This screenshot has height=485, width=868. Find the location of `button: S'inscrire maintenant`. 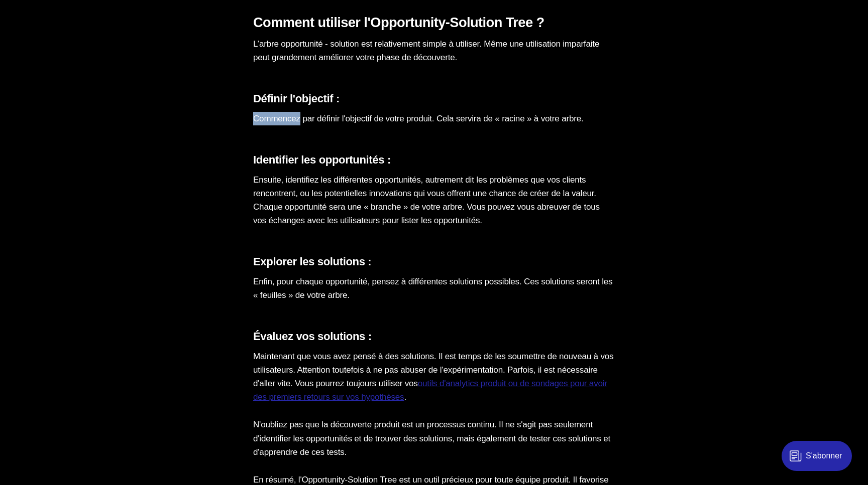

button: S'inscrire maintenant is located at coordinates (181, 124).